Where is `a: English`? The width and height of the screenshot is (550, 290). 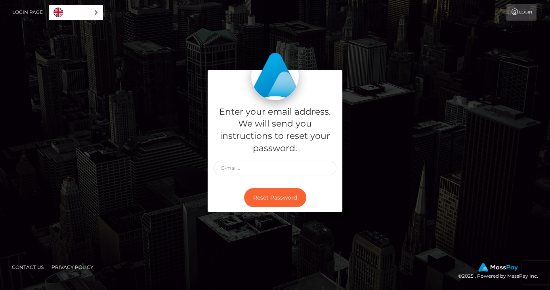
a: English is located at coordinates (76, 12).